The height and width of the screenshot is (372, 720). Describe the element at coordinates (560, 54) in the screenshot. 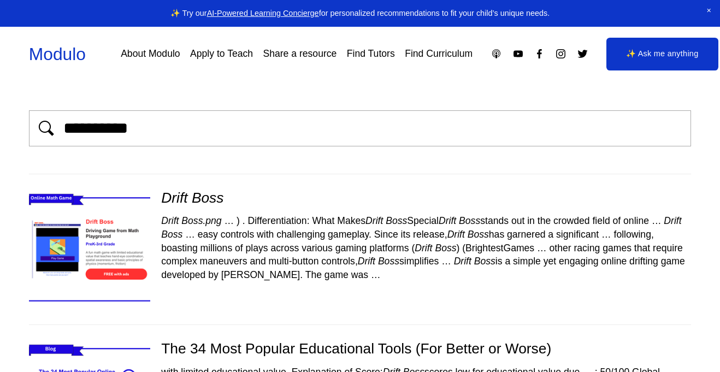

I see `a: Instagram` at that location.